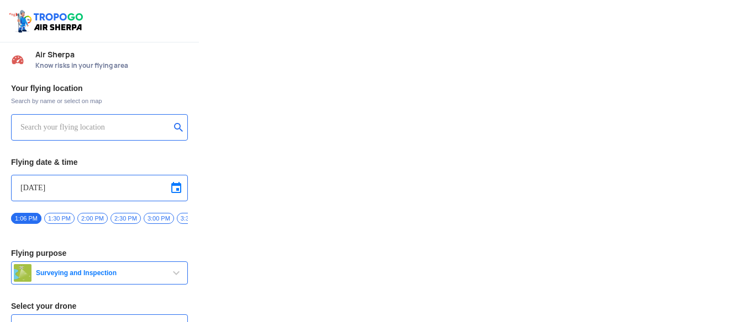 Image resolution: width=752 pixels, height=322 pixels. What do you see at coordinates (158, 219) in the screenshot?
I see `span: 3:00 PM` at bounding box center [158, 219].